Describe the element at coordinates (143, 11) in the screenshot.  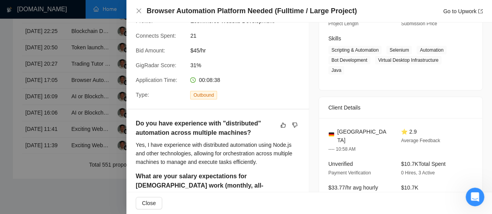
I see `button: Развернуть окно` at that location.